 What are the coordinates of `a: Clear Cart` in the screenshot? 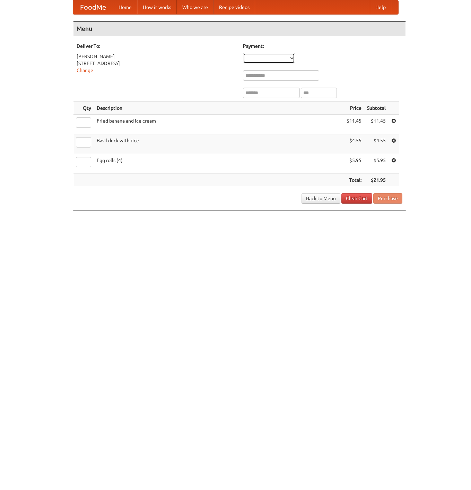 It's located at (357, 199).